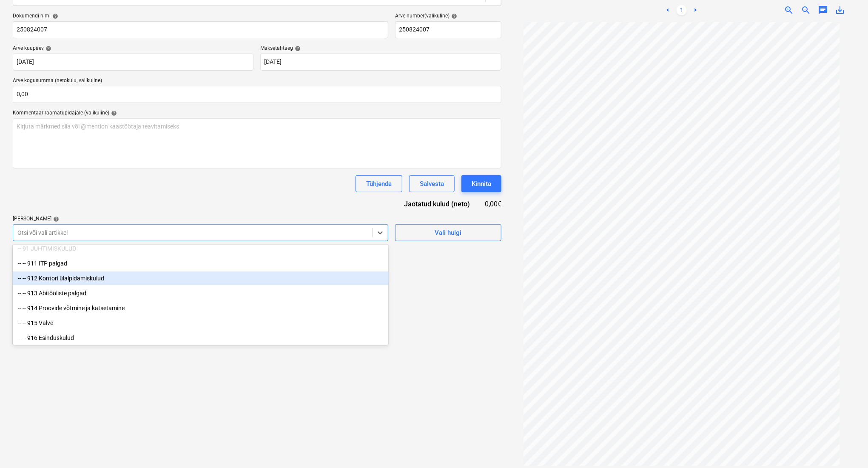 This screenshot has height=468, width=868. I want to click on div: -- -- 912 Kontori ülalpidamiskulud, so click(200, 278).